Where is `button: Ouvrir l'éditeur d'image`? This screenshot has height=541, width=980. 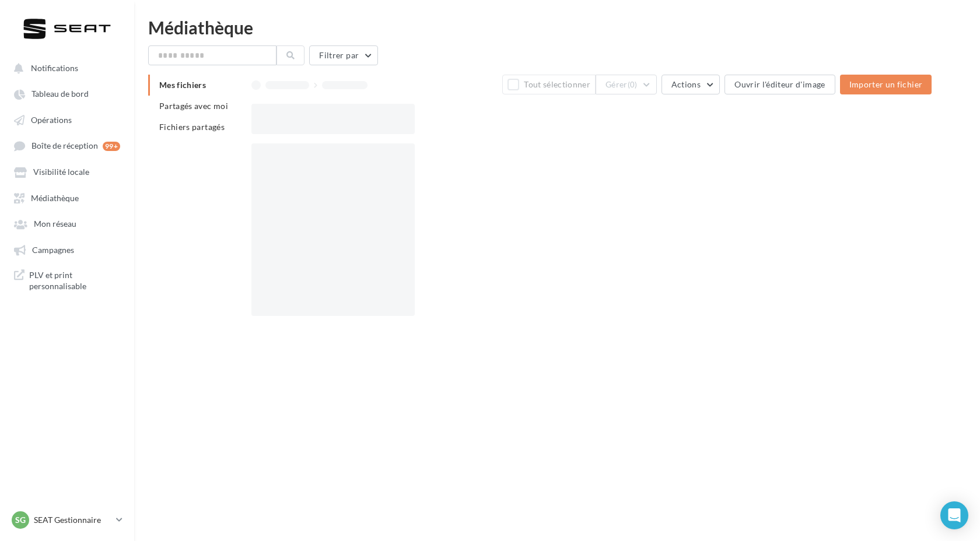 button: Ouvrir l'éditeur d'image is located at coordinates (779, 85).